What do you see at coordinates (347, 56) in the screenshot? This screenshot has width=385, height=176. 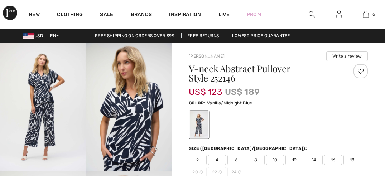 I see `button: Write a review` at bounding box center [347, 56].